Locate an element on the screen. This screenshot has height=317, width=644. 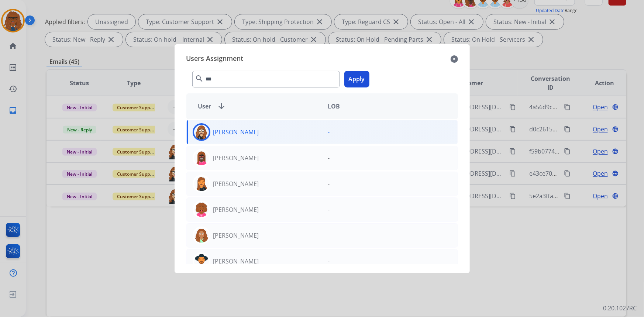
span: LOB is located at coordinates (334, 107).